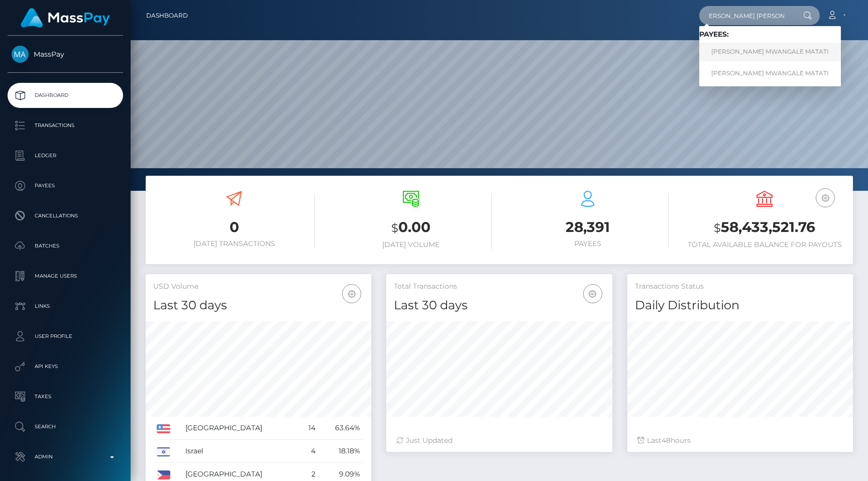 The width and height of the screenshot is (868, 481). Describe the element at coordinates (163, 475) in the screenshot. I see `img: PH.png` at that location.